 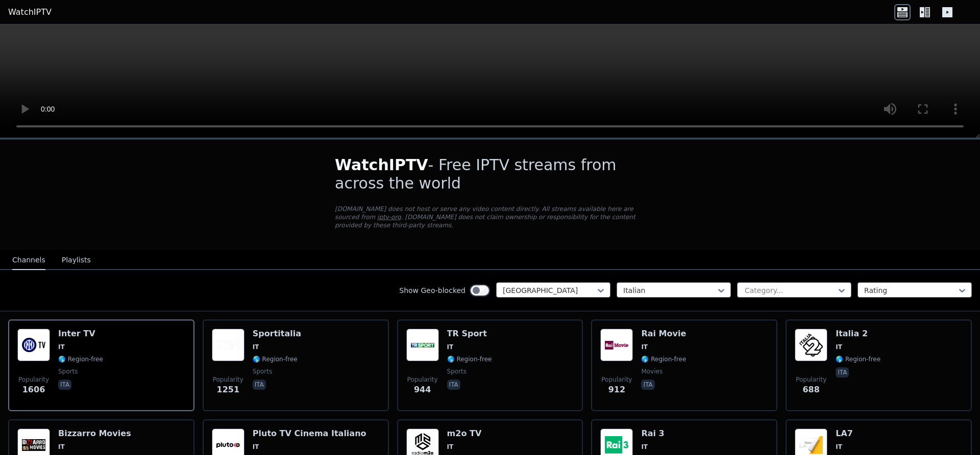 What do you see at coordinates (432, 291) in the screenshot?
I see `label: Show Geo-blocked` at bounding box center [432, 291].